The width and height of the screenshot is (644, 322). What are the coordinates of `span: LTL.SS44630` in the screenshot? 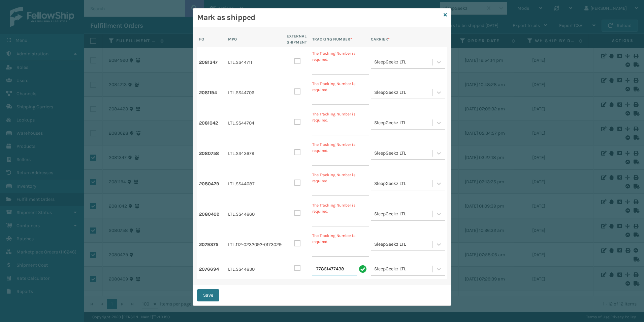 It's located at (257, 269).